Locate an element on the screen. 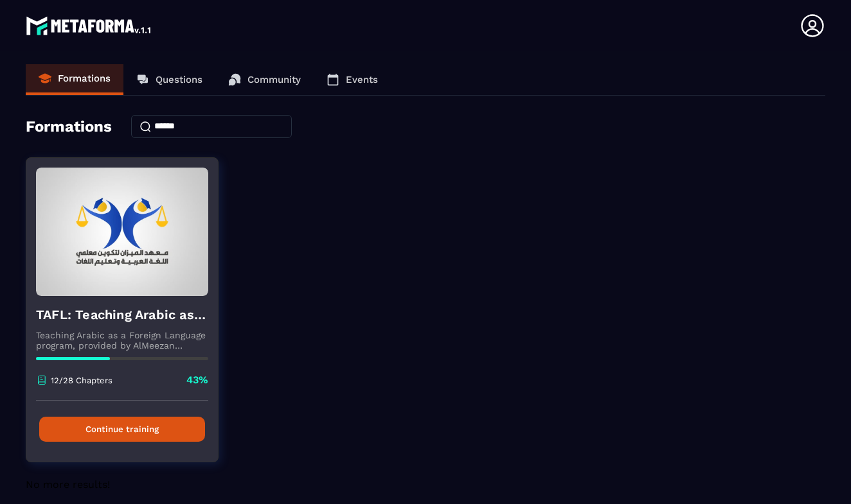  img: logo is located at coordinates (89, 26).